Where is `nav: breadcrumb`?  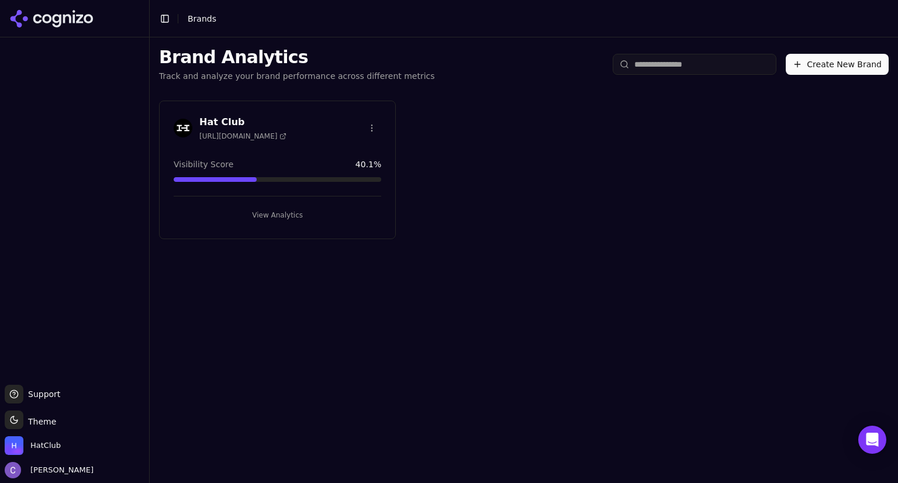 nav: breadcrumb is located at coordinates (202, 19).